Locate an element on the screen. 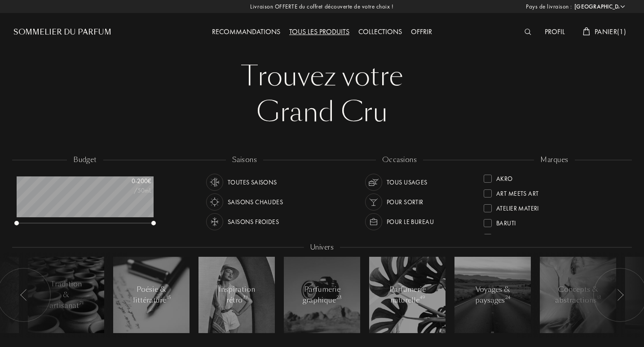 Image resolution: width=644 pixels, height=347 pixels. span: 49 is located at coordinates (422, 298).